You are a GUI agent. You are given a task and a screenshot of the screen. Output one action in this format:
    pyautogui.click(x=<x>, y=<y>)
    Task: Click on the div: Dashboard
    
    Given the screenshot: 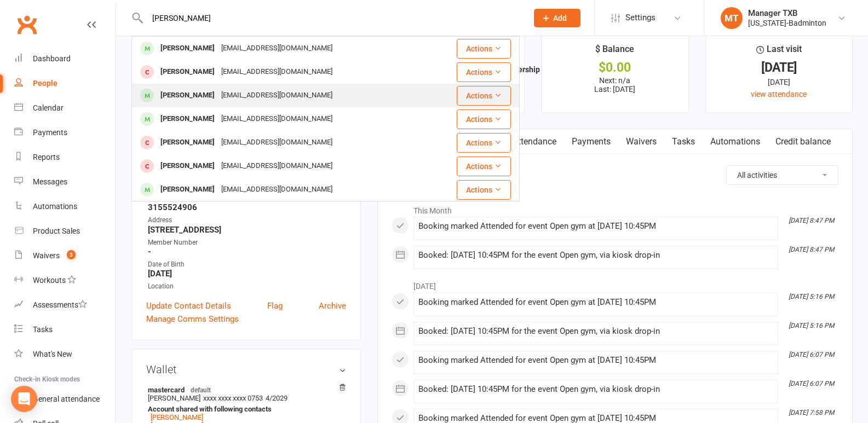 What is the action you would take?
    pyautogui.click(x=52, y=58)
    